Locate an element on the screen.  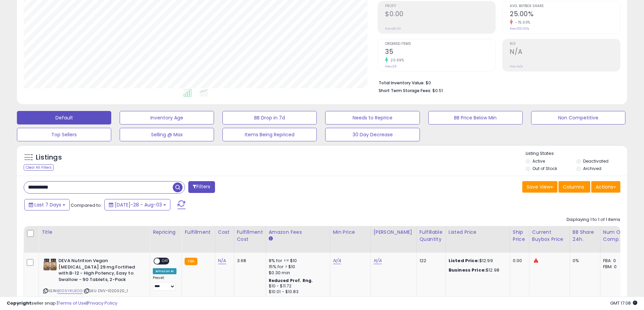
span: OFF is located at coordinates (165, 262).